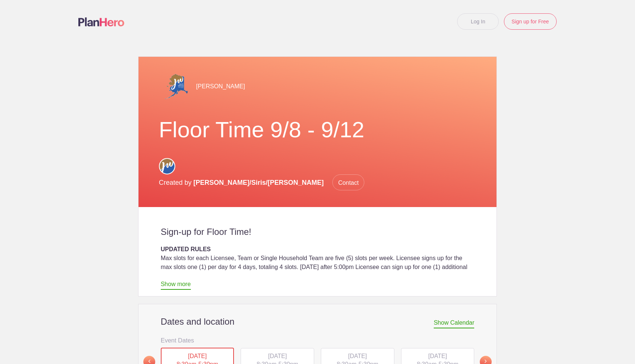 The height and width of the screenshot is (364, 635). What do you see at coordinates (530, 22) in the screenshot?
I see `a: Sign up for Free` at bounding box center [530, 22].